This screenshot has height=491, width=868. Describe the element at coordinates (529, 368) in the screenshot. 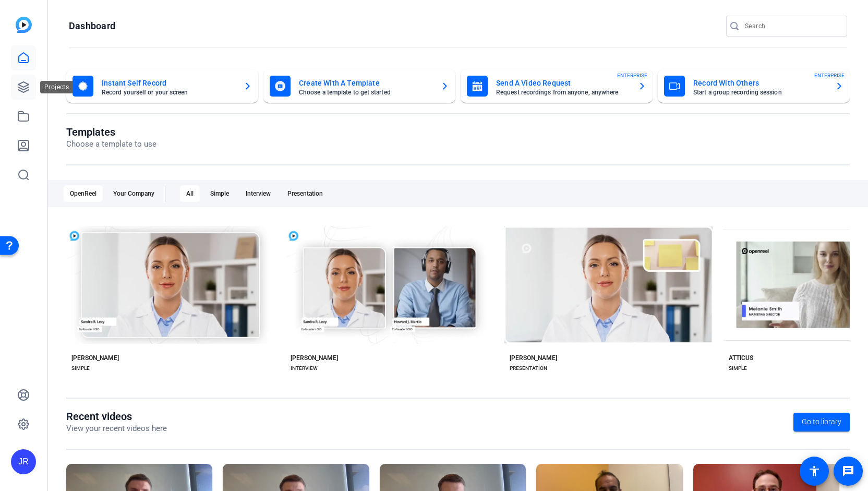

I see `div: PRESENTATION` at that location.